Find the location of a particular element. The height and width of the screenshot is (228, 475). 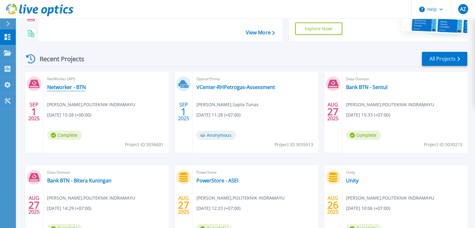

span: AZ is located at coordinates (463, 9).